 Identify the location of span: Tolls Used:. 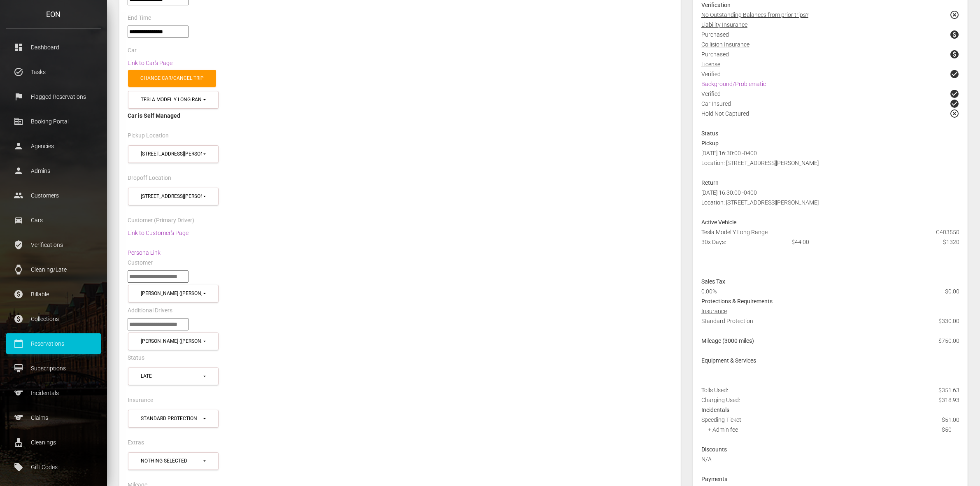
(715, 390).